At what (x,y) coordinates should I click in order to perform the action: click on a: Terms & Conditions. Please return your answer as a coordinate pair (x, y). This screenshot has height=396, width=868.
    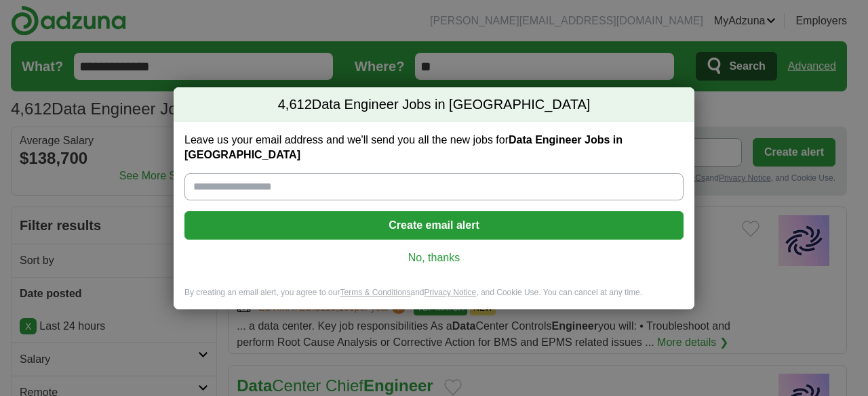
    Looking at the image, I should click on (375, 292).